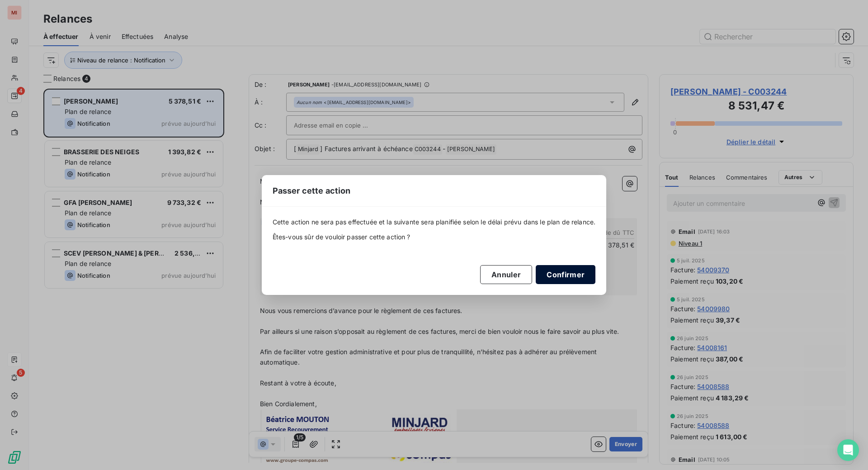 This screenshot has width=868, height=470. What do you see at coordinates (848, 450) in the screenshot?
I see `div: Open Intercom Messenger` at bounding box center [848, 450].